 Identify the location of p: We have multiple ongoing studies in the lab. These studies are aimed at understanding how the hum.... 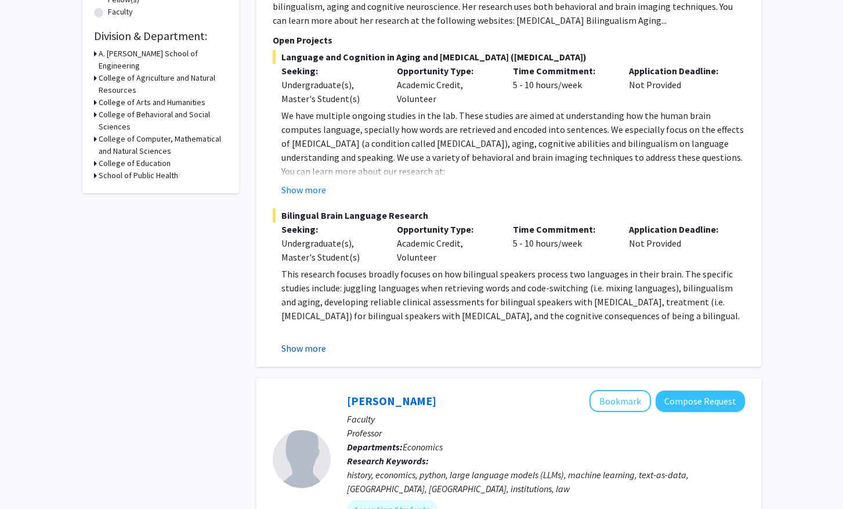
(513, 136).